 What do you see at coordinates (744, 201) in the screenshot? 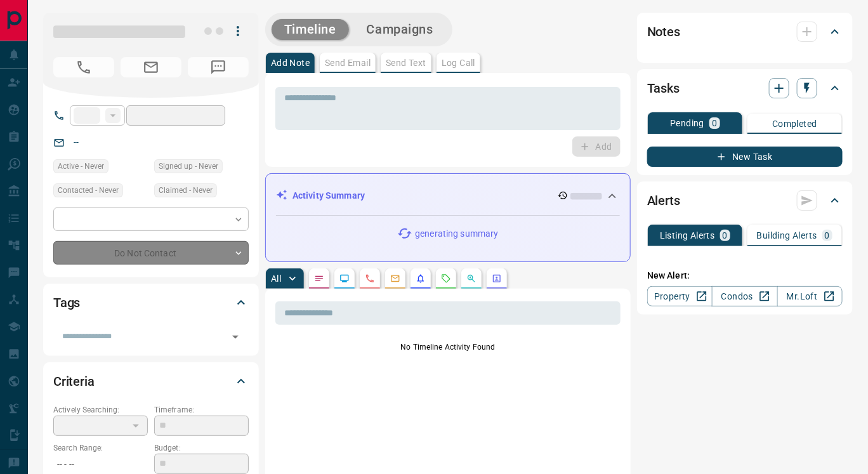
I see `div: Alerts` at bounding box center [744, 201].